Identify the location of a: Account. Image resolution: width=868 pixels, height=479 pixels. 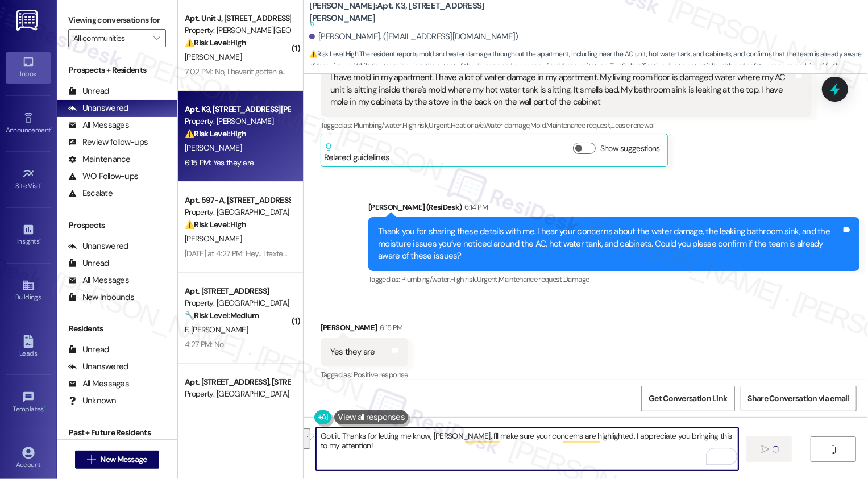
(28, 459).